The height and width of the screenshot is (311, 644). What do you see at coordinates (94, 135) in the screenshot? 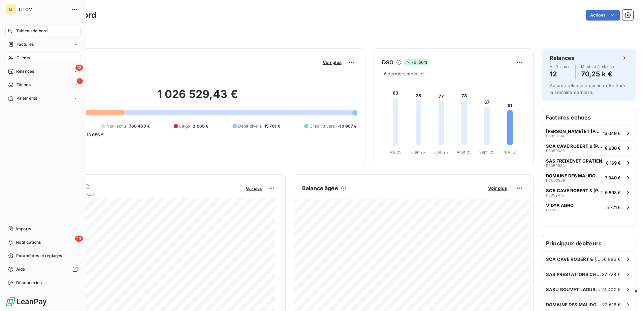
I see `span: -13 056 €` at bounding box center [94, 135].